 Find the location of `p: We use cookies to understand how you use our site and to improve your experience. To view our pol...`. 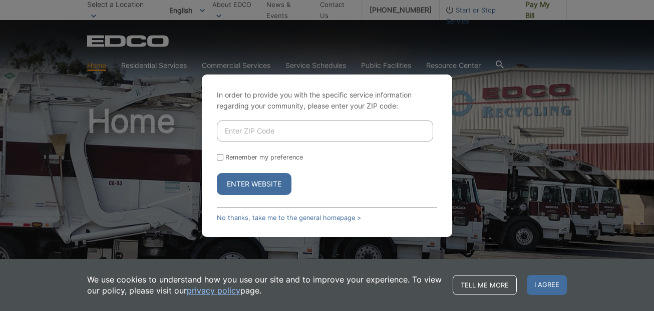

p: We use cookies to understand how you use our site and to improve your experience. To view our pol... is located at coordinates (265, 285).